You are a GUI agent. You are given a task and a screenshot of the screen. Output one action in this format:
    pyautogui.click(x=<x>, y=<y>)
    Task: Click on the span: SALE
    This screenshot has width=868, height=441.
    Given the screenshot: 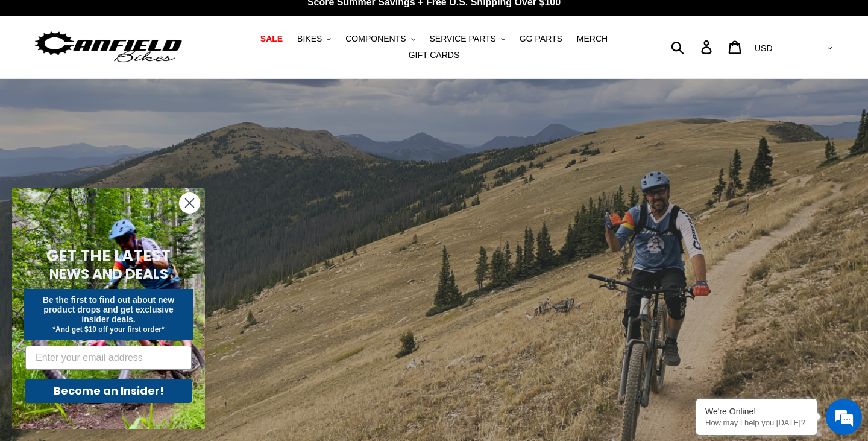 What is the action you would take?
    pyautogui.click(x=271, y=38)
    